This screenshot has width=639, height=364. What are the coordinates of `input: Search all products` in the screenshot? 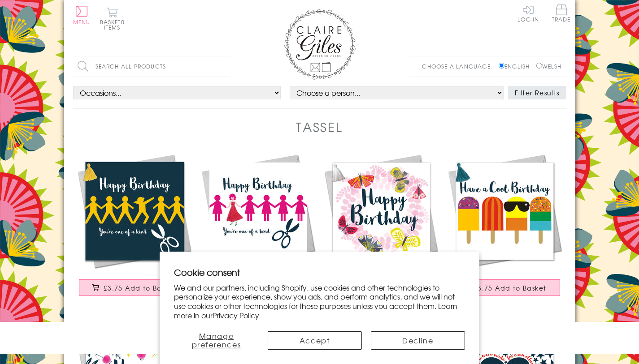 It's located at (151, 66).